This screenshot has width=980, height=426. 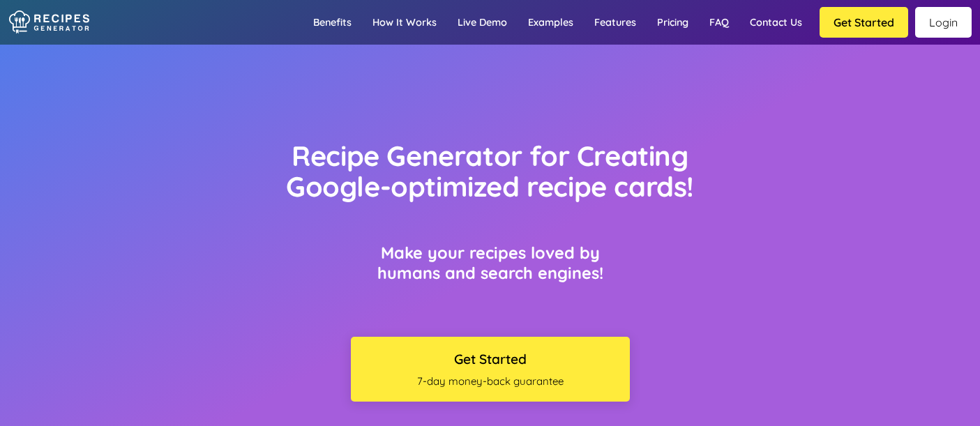 What do you see at coordinates (491, 369) in the screenshot?
I see `button: Get Started7-day money-back guarantee` at bounding box center [491, 369].